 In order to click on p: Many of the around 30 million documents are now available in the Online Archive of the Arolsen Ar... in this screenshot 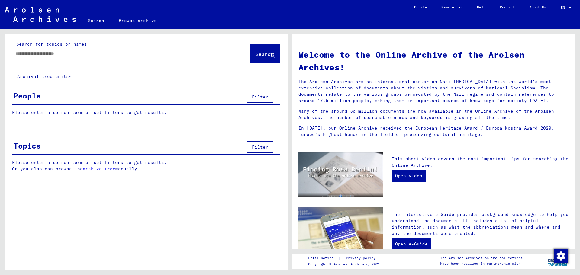, I will do `click(434, 115)`.